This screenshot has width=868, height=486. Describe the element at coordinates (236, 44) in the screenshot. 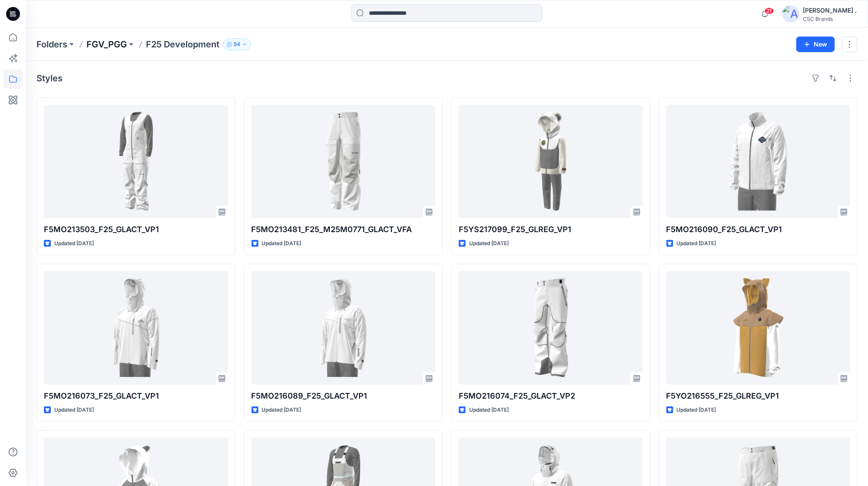

I see `p: 54` at that location.